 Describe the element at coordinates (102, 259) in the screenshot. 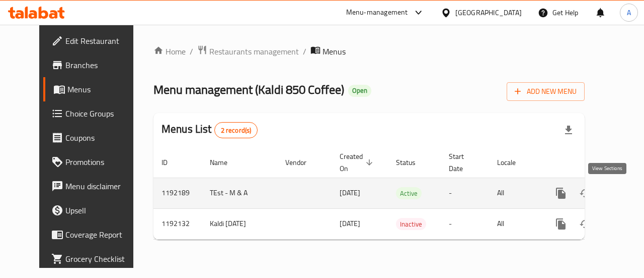

I see `span: Grocery Checklist` at that location.